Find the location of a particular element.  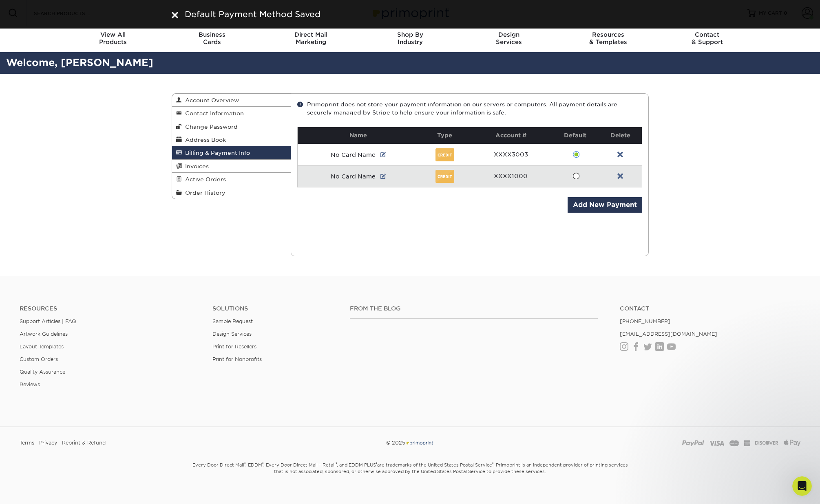

a: Order History is located at coordinates (231, 192).